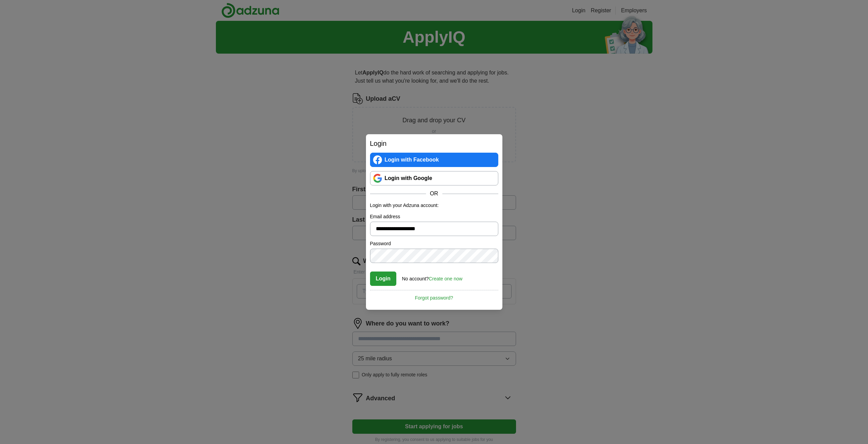  I want to click on span: OR, so click(434, 193).